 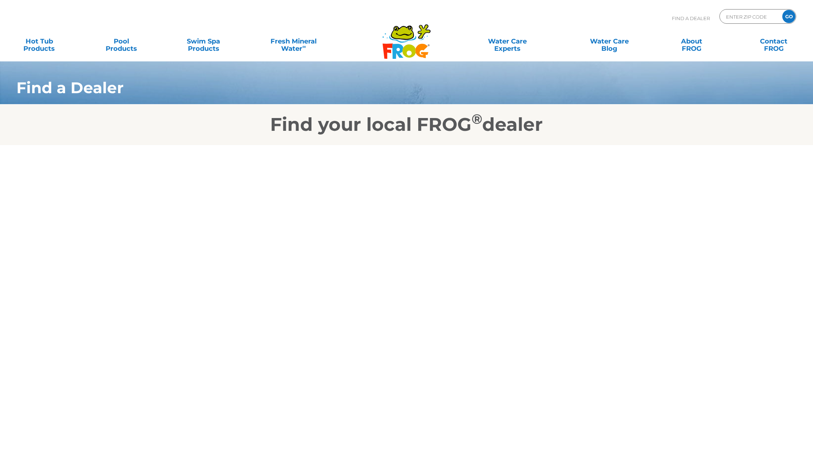 I want to click on a: Water CareExperts, so click(x=508, y=41).